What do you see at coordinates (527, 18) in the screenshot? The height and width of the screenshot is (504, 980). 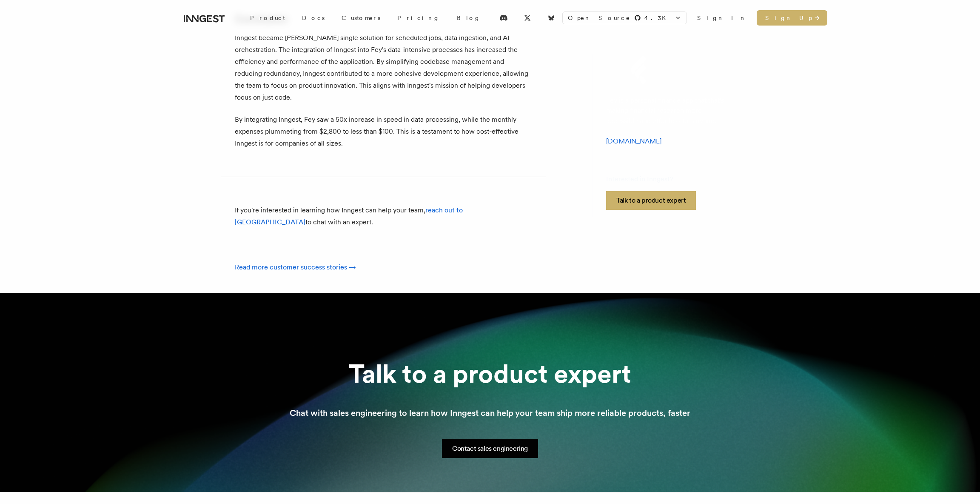 I see `a: X` at bounding box center [527, 18].